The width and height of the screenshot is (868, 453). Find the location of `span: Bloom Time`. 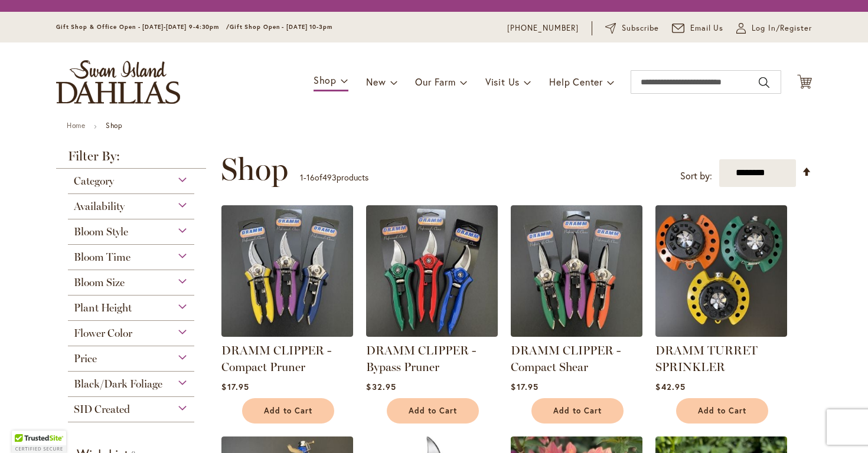

span: Bloom Time is located at coordinates (102, 257).